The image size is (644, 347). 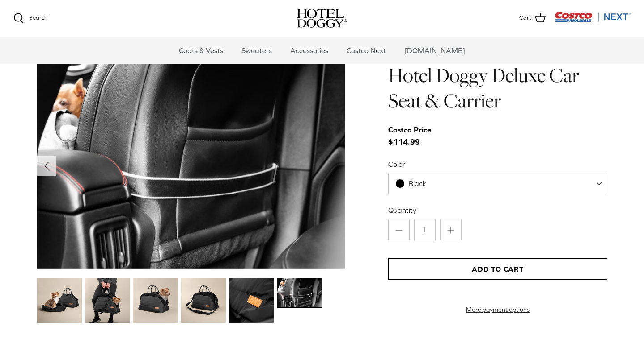 What do you see at coordinates (498, 269) in the screenshot?
I see `button: Add to Cart` at bounding box center [498, 269].